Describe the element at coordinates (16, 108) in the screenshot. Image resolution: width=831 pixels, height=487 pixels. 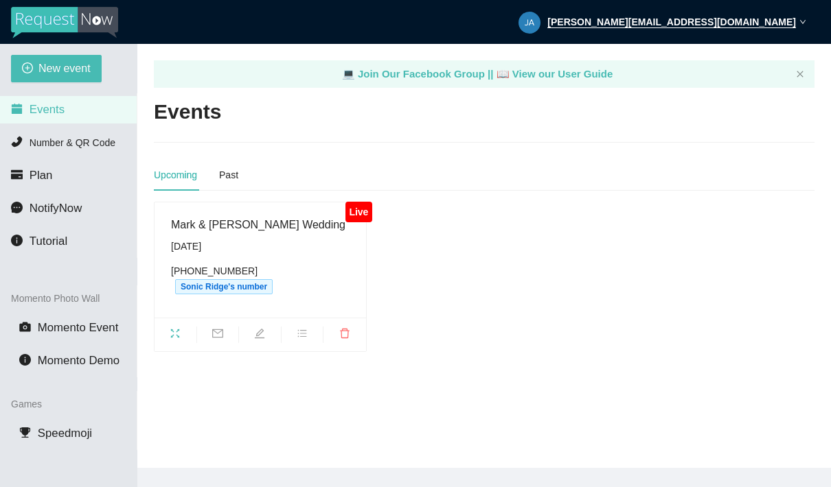
I see `span: calendar` at that location.